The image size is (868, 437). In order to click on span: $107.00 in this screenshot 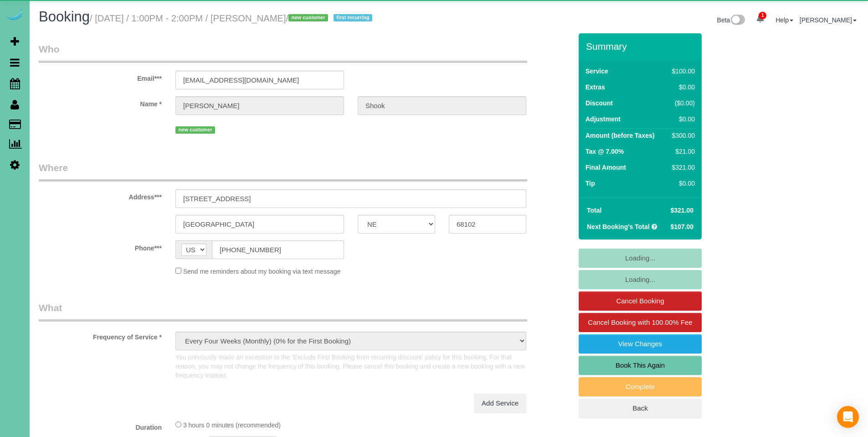, I will do `click(681, 226)`.